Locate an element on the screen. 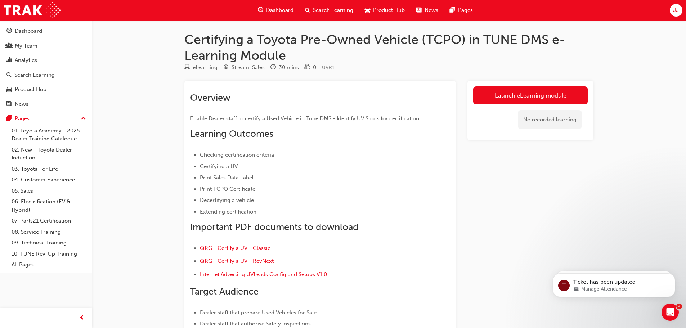  a: 04. Customer Experience is located at coordinates (49, 180).